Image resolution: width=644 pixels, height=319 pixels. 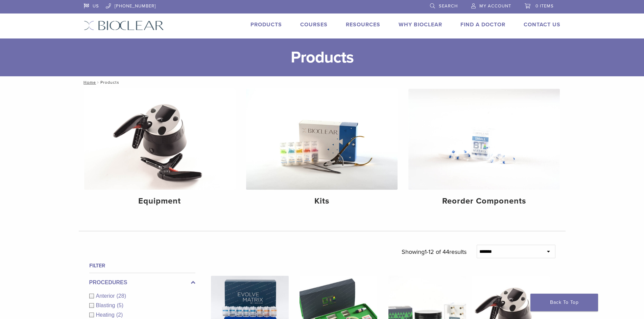 What do you see at coordinates (495, 6) in the screenshot?
I see `span: My Account` at bounding box center [495, 6].